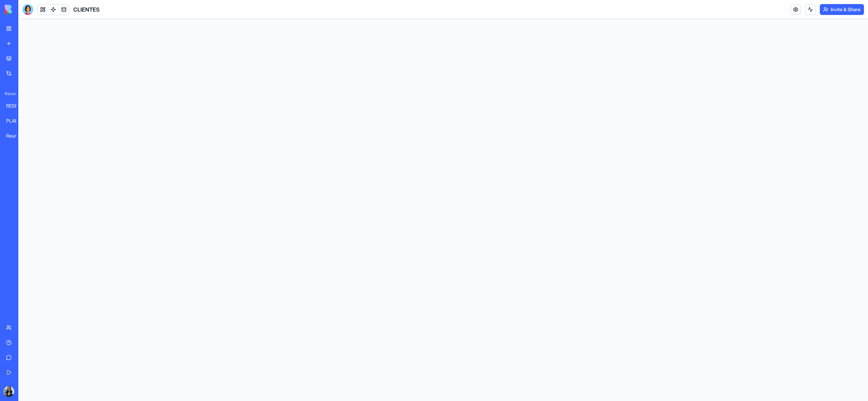 The height and width of the screenshot is (401, 868). I want to click on a: Reunion de Obispado, so click(16, 136).